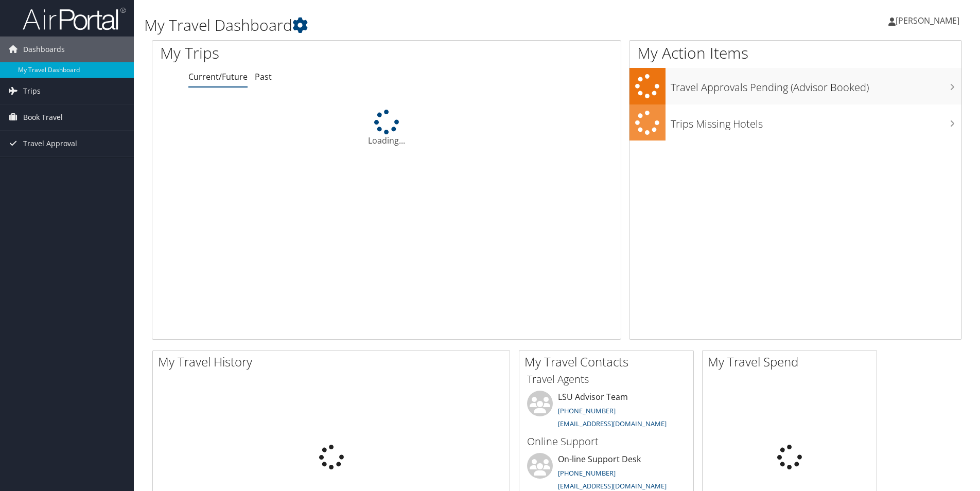 The width and height of the screenshot is (980, 491). I want to click on h3: Travel Approvals Pending (Advisor Booked), so click(816, 85).